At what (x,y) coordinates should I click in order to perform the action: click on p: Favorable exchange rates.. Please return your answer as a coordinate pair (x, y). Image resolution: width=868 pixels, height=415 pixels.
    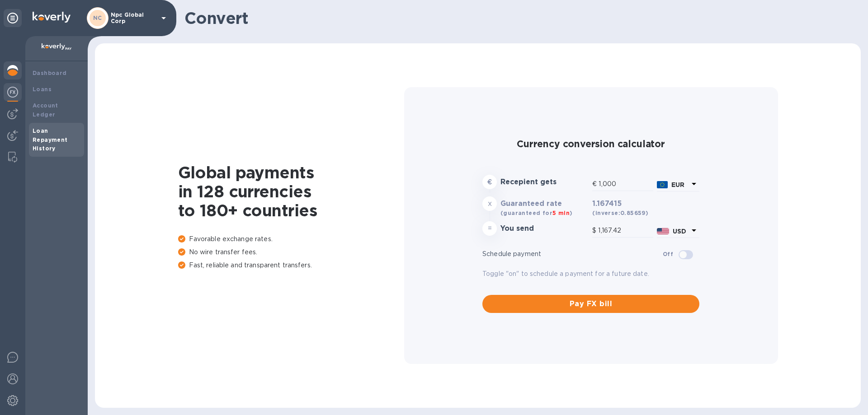
    Looking at the image, I should click on (291, 239).